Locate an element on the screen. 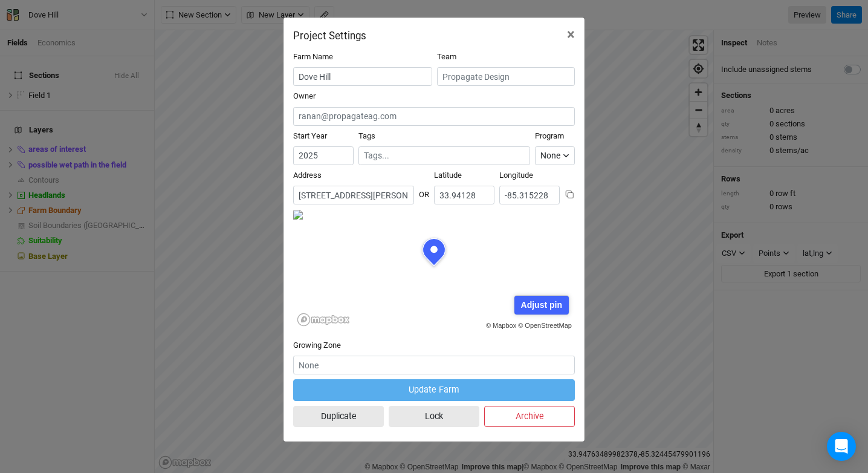 Image resolution: width=868 pixels, height=473 pixels. button: None is located at coordinates (555, 155).